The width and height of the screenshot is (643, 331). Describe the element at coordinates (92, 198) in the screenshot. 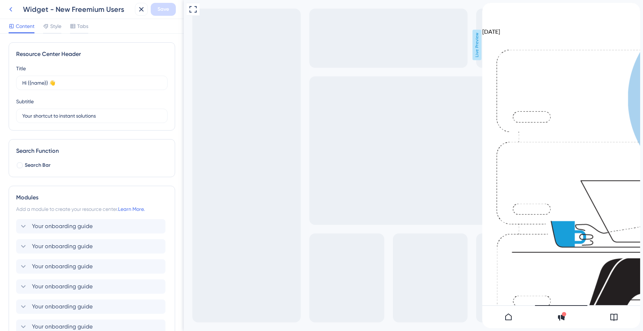

I see `div: Modules` at that location.